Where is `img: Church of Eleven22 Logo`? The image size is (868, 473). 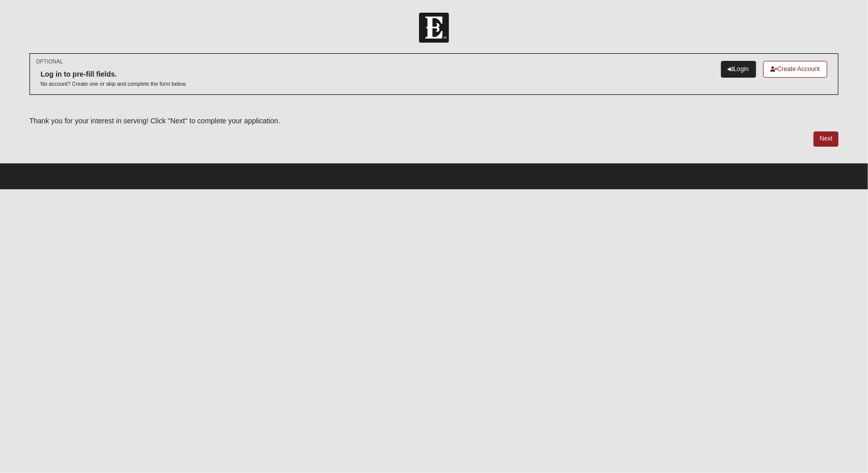
img: Church of Eleven22 Logo is located at coordinates (433, 27).